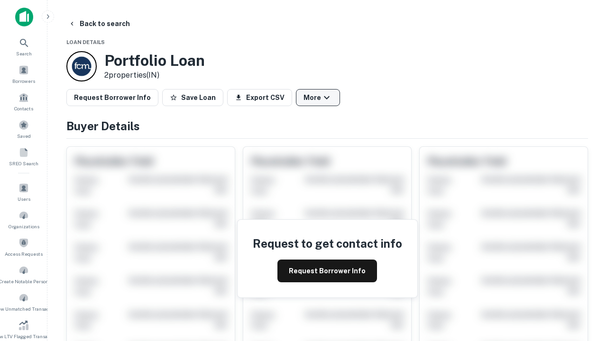 The image size is (607, 341). I want to click on p: 2 properties (IN), so click(155, 75).